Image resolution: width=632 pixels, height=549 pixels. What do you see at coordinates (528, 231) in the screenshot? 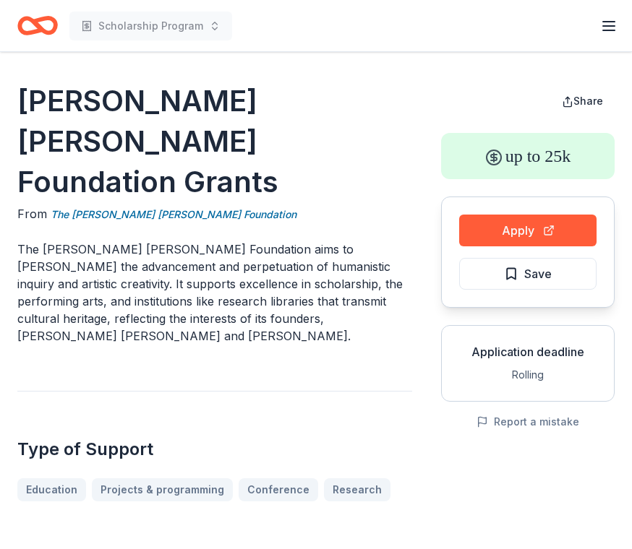
I see `button: Apply` at bounding box center [528, 231].